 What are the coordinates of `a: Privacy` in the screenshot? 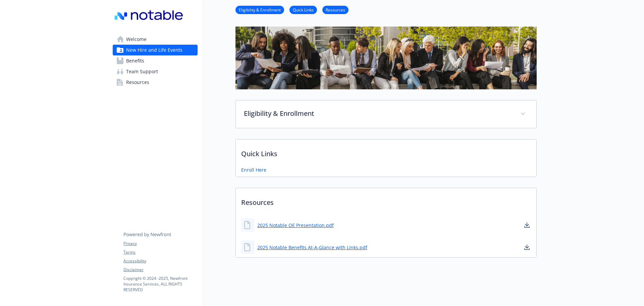 It's located at (161, 244).